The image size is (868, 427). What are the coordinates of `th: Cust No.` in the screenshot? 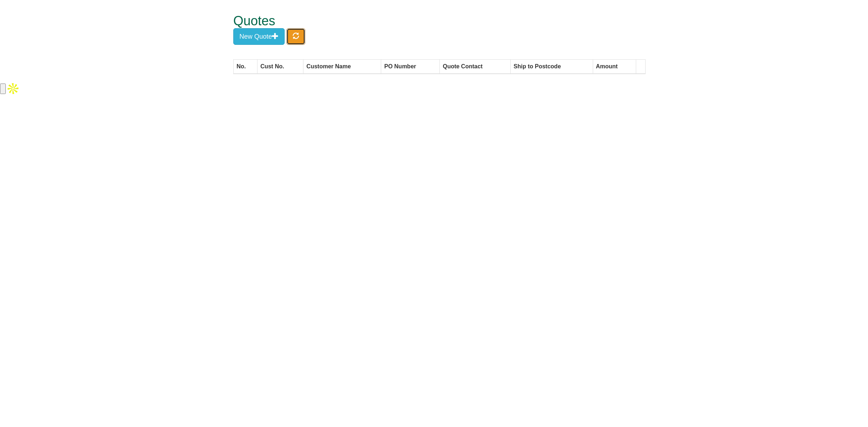 It's located at (280, 67).